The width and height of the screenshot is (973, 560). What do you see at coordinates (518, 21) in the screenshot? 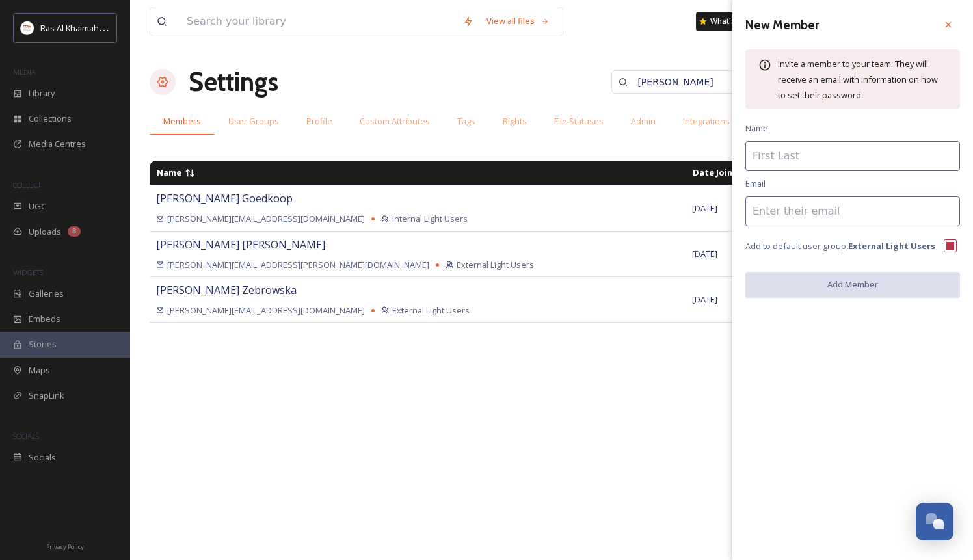
I see `div: View all files` at bounding box center [518, 21].